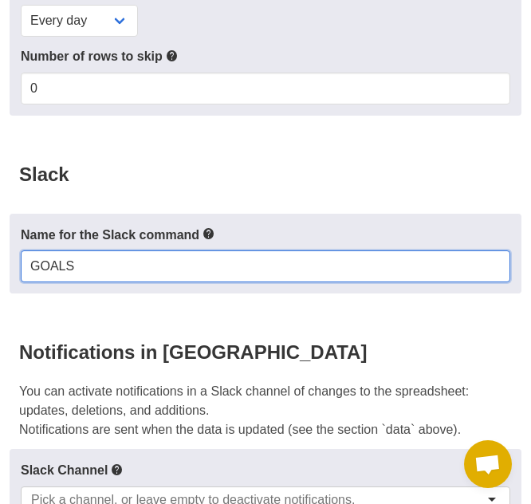  I want to click on h4: Slack, so click(265, 174).